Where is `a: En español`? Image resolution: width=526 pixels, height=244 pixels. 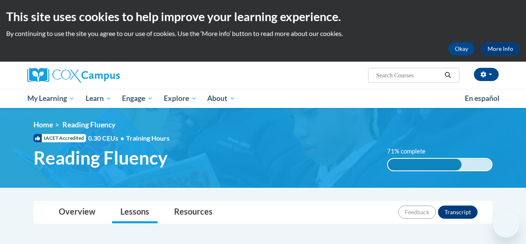 a: En español is located at coordinates (482, 98).